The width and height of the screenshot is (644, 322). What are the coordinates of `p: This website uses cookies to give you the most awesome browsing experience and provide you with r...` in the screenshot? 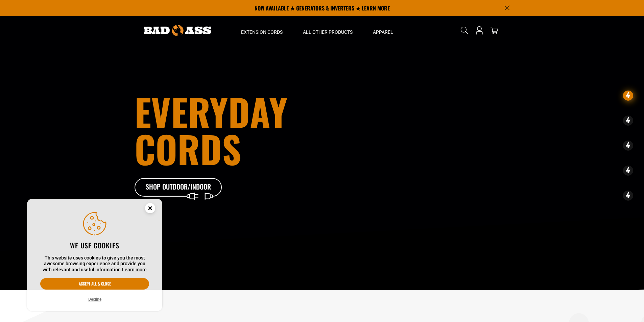 It's located at (95, 263).